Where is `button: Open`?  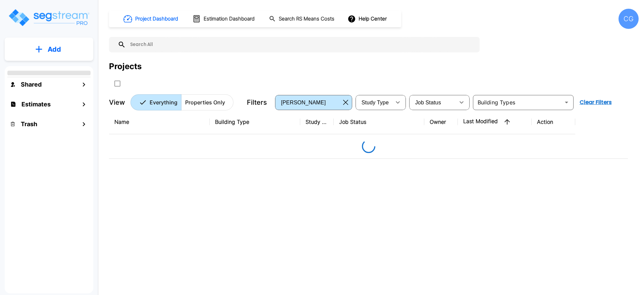 button: Open is located at coordinates (566, 102).